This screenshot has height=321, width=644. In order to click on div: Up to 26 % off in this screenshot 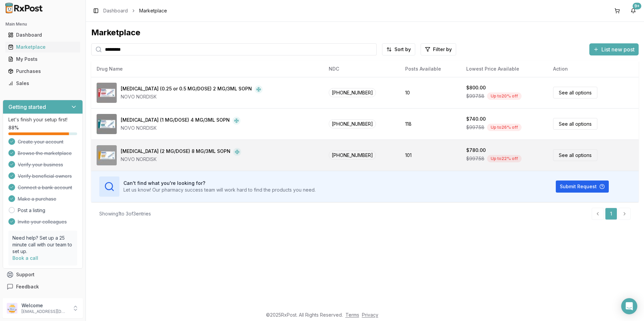, I will do `click(504, 127)`.